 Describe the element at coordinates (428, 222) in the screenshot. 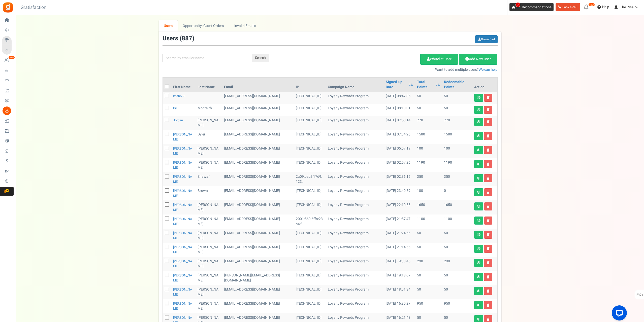

I see `td: 1100` at that location.